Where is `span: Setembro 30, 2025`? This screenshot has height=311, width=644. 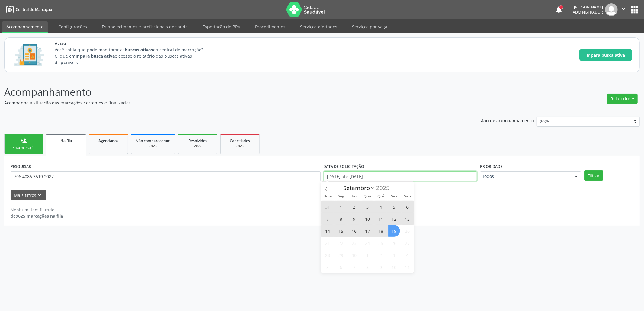 span: Setembro 30, 2025 is located at coordinates (354, 255).